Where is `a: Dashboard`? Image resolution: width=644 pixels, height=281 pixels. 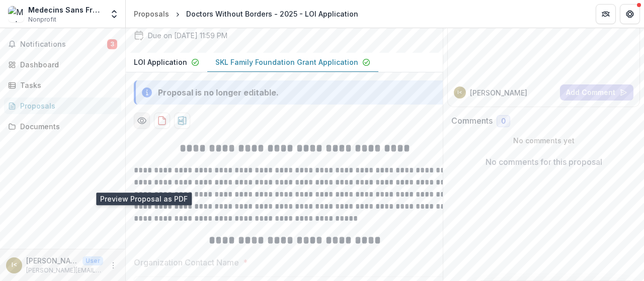 a: Dashboard is located at coordinates (62, 65).